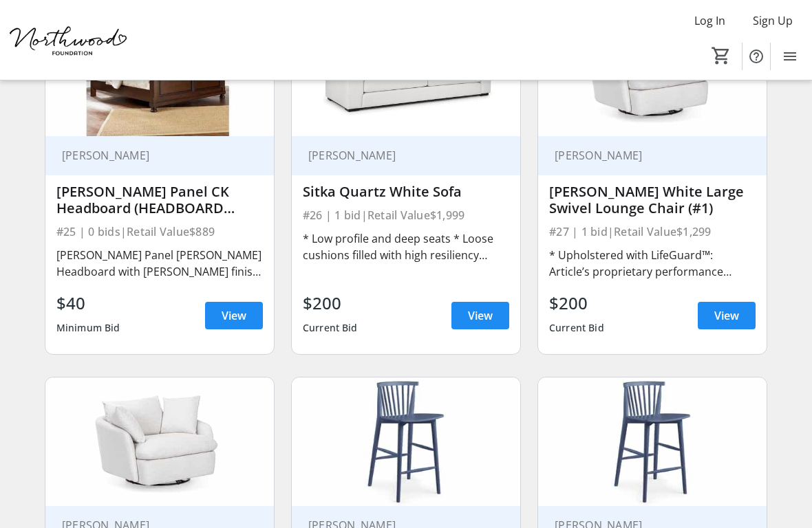 The height and width of the screenshot is (528, 812). Describe the element at coordinates (652, 442) in the screenshot. I see `img: Rus Oslo Blue Counter Stool (#2)` at that location.